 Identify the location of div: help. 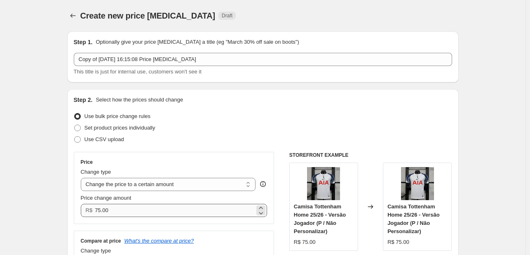
(263, 184).